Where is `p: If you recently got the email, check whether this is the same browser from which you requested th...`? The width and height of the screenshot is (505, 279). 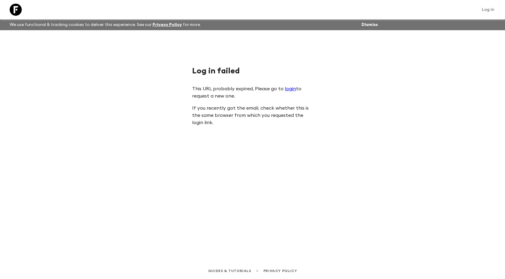
p: If you recently got the email, check whether this is the same browser from which you requested th... is located at coordinates (252, 115).